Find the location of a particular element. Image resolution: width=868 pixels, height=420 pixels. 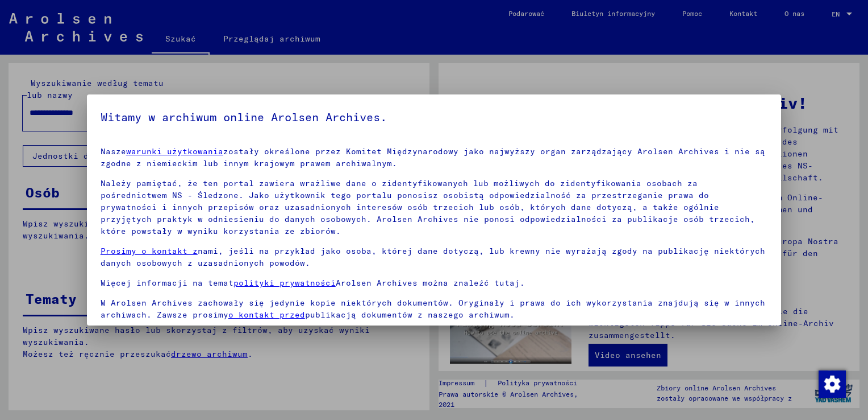

p: Należy pamiętać, że ten portal zawiera wrażliwe dane o zidentyfikowanych lub możliwych do zidenty... is located at coordinates (434, 207).